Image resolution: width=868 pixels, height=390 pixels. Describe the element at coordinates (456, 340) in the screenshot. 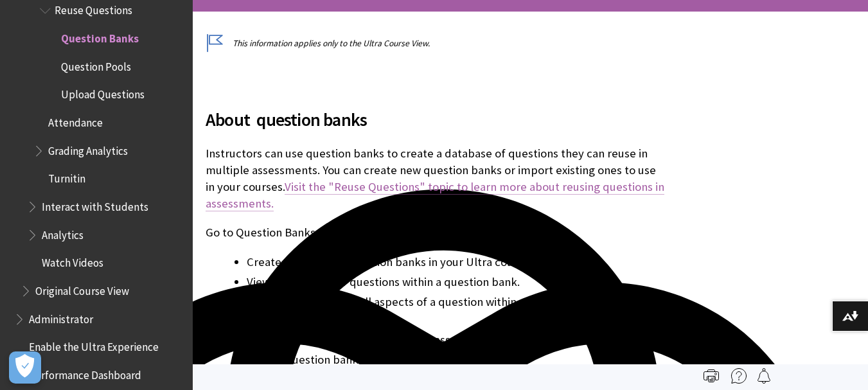

I see `li: Copy questions from other banks or assessments into a question bank.` at that location.